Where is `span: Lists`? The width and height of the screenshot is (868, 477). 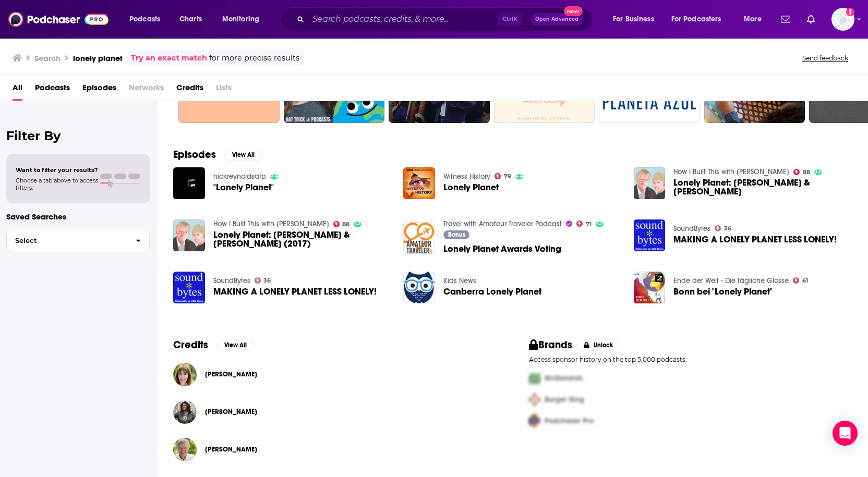
span: Lists is located at coordinates (223, 89).